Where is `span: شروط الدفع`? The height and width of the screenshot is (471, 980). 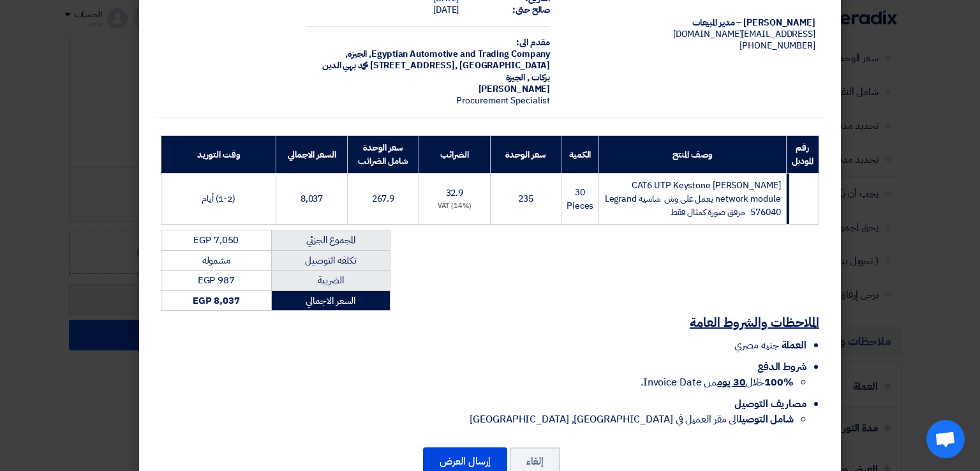 span: شروط الدفع is located at coordinates (781, 367).